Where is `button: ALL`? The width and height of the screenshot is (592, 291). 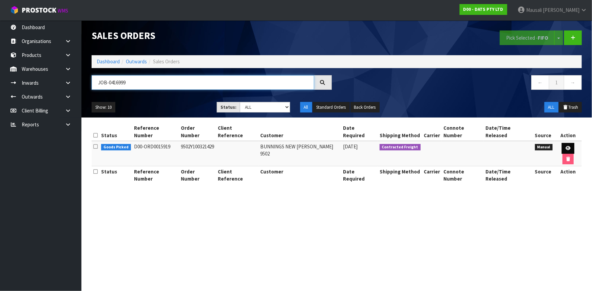
button: ALL is located at coordinates (551, 108).